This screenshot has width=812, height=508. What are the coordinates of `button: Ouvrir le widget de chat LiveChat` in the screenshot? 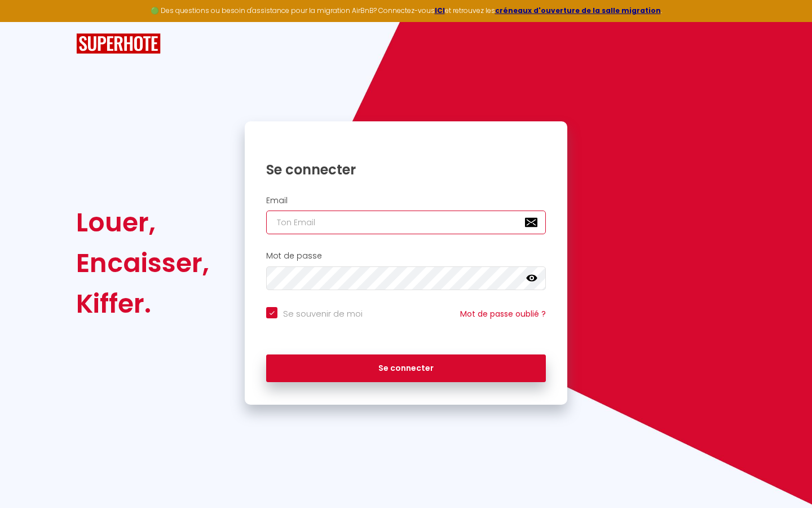 It's located at (26, 21).